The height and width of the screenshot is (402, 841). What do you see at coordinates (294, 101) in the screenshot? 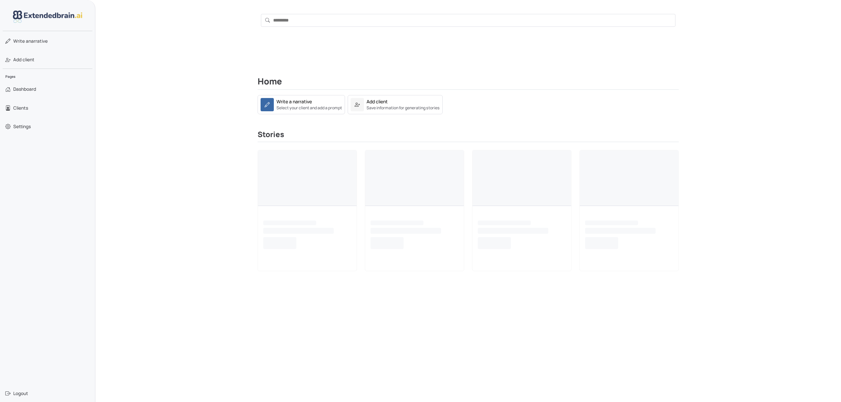
I see `div: Write a narrative` at bounding box center [294, 101].